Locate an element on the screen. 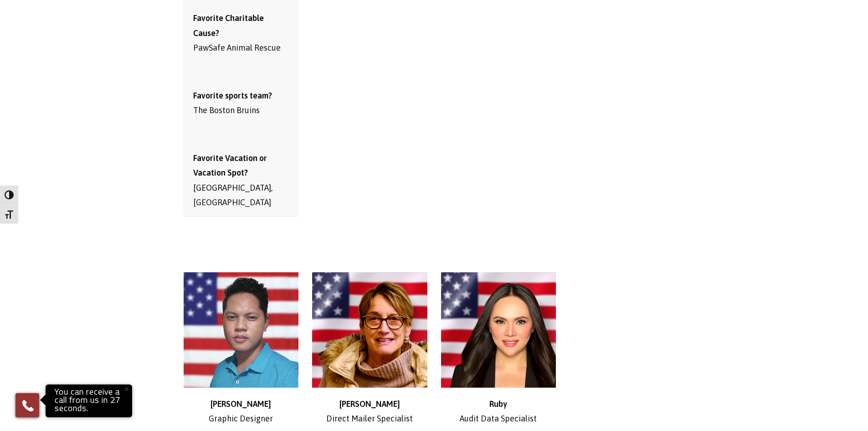 This screenshot has width=868, height=431. p: PawSafe Animal Rescue is located at coordinates (241, 33).